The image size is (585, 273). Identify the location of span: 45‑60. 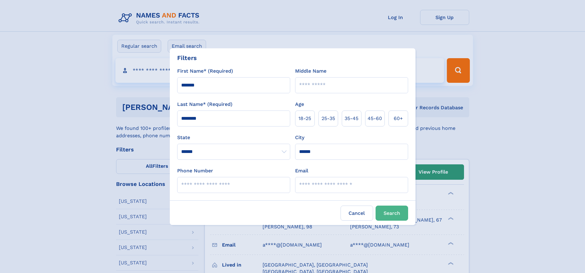
(375, 118).